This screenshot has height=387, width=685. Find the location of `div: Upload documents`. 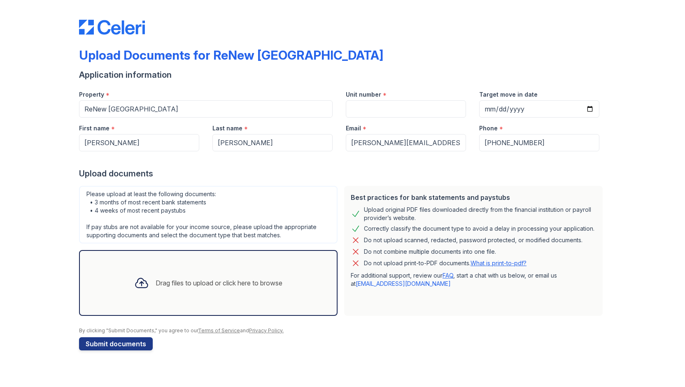

div: Upload documents is located at coordinates (343, 174).